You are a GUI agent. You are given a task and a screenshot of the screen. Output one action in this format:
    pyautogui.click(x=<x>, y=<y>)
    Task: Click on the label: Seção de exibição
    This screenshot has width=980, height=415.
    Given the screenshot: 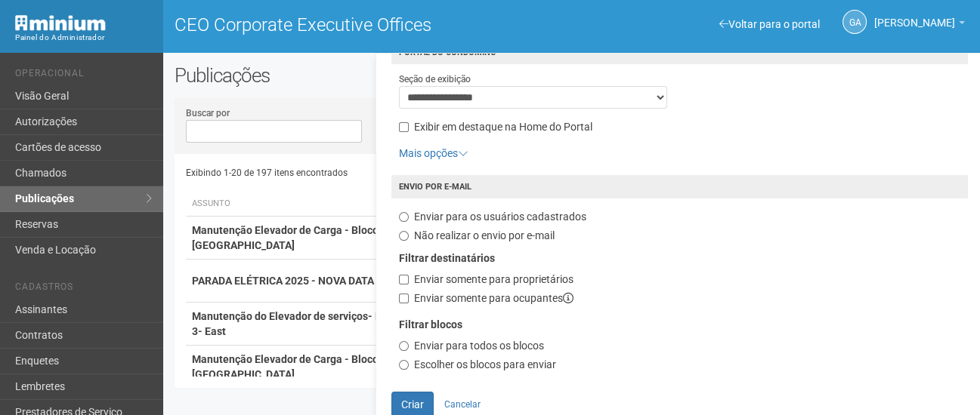 What is the action you would take?
    pyautogui.click(x=434, y=79)
    